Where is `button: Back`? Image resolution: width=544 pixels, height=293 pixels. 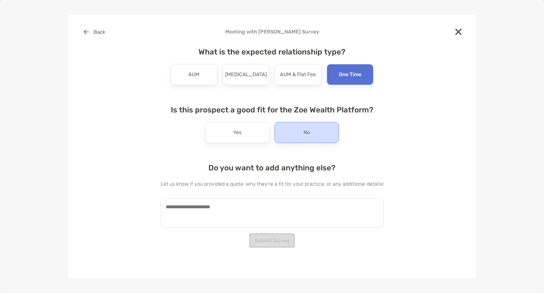
button: Back is located at coordinates (94, 32).